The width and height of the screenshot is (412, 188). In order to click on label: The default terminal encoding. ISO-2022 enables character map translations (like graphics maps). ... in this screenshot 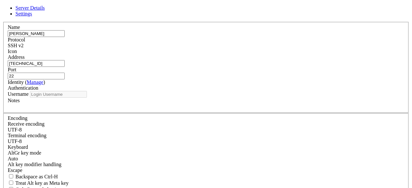, I will do `click(27, 136)`.